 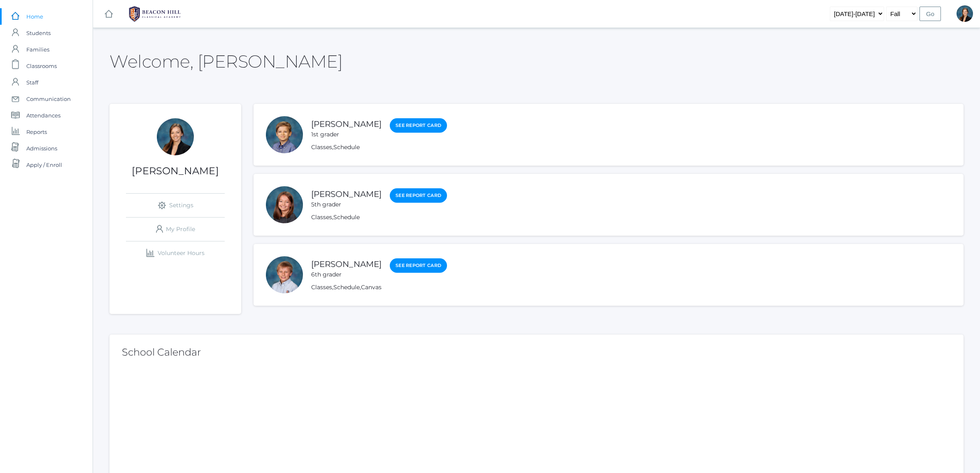 I want to click on div: 1st grader, so click(x=346, y=134).